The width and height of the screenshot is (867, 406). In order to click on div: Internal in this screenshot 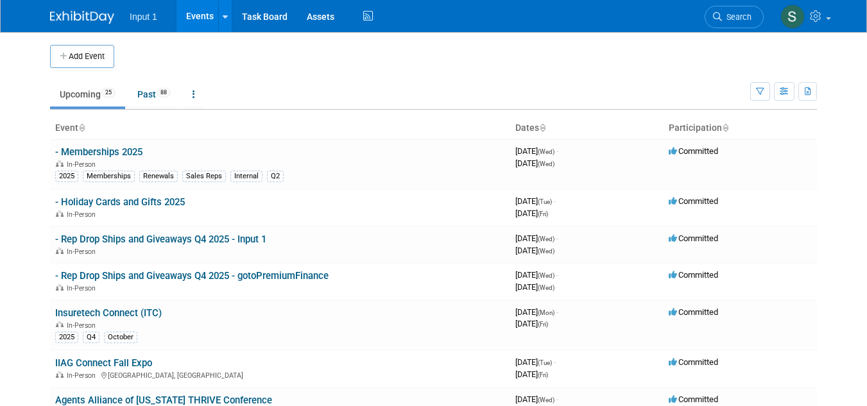, I will do `click(246, 176)`.